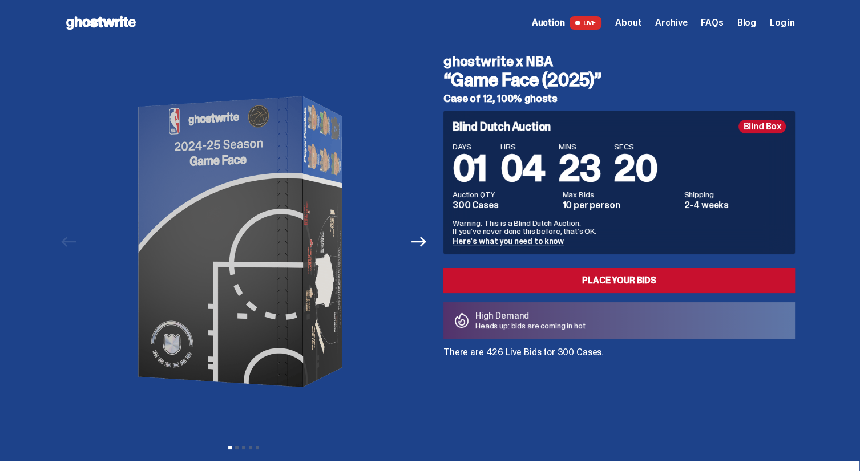 The width and height of the screenshot is (868, 471). I want to click on a: FAQs, so click(712, 23).